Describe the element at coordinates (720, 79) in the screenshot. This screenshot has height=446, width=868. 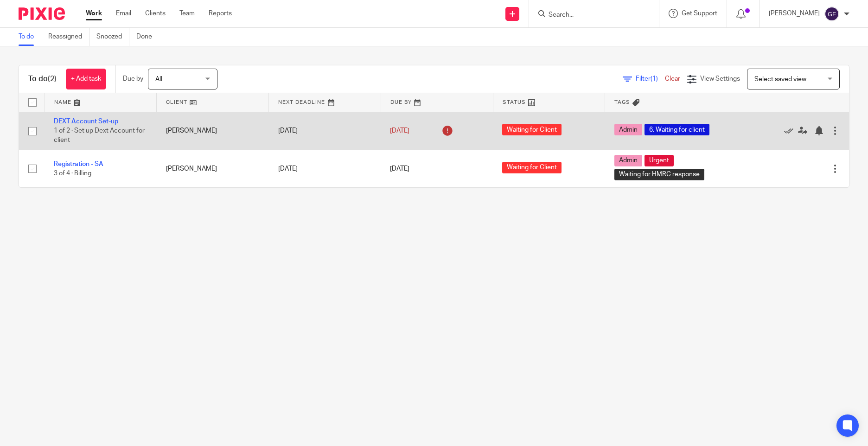
I see `span: View Settings` at that location.